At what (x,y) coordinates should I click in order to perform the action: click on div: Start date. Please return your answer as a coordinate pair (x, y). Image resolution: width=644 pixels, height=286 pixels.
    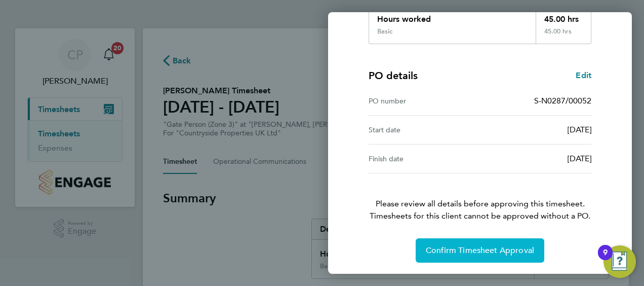
    Looking at the image, I should click on (424, 130).